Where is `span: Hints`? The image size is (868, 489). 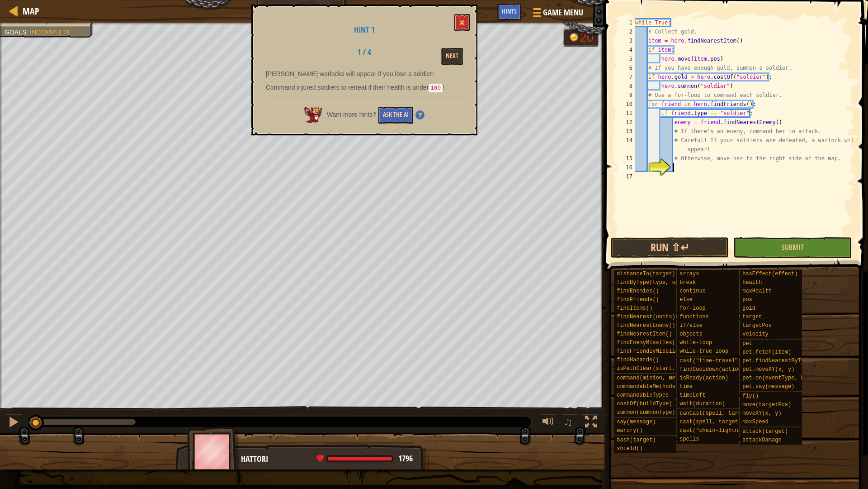
span: Hints is located at coordinates (509, 11).